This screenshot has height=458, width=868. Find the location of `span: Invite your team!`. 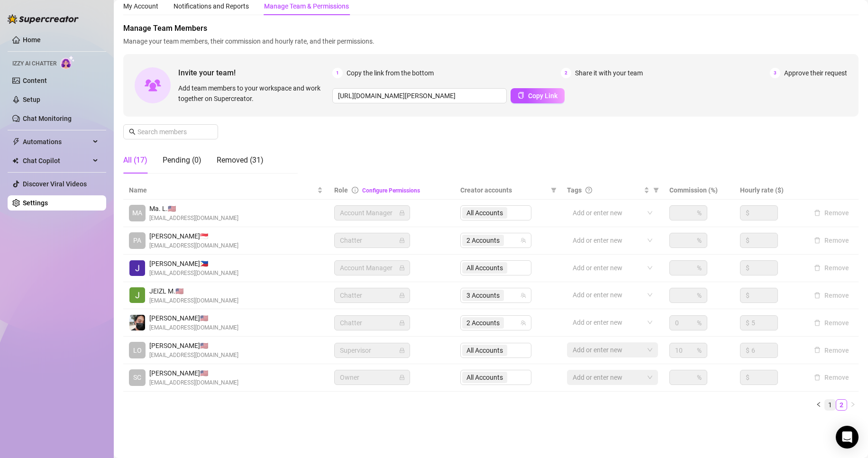

span: Invite your team! is located at coordinates (255, 72).